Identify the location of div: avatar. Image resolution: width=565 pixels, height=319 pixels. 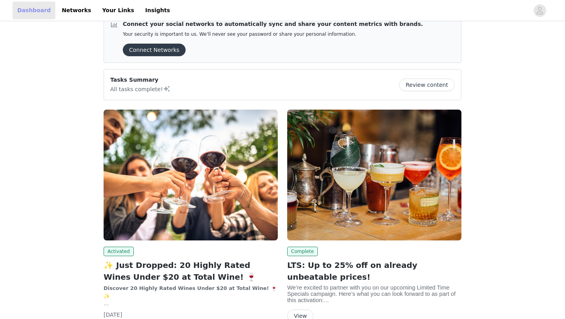
(539, 11).